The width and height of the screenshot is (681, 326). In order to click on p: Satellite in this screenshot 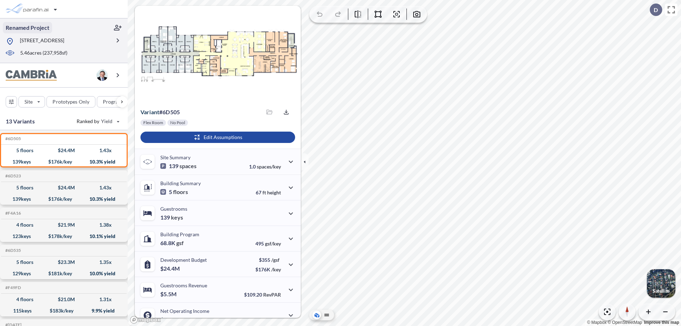, I will do `click(661, 291)`.